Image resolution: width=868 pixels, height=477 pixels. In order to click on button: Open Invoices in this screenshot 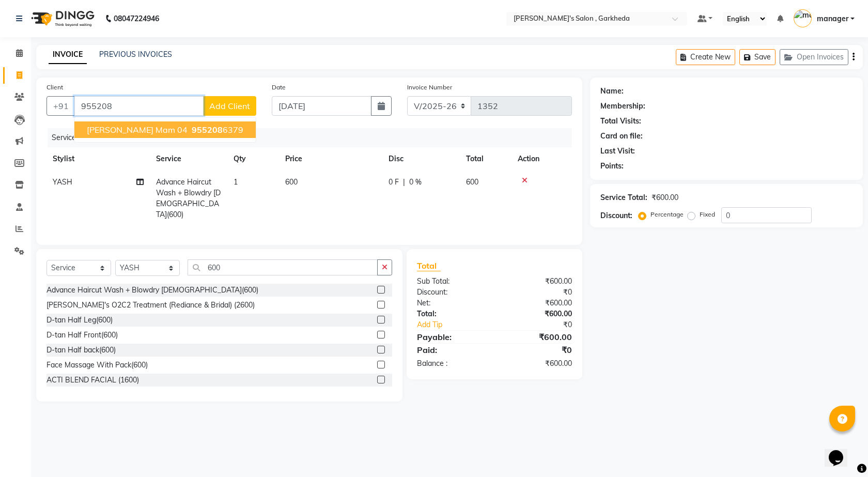, I will do `click(814, 57)`.